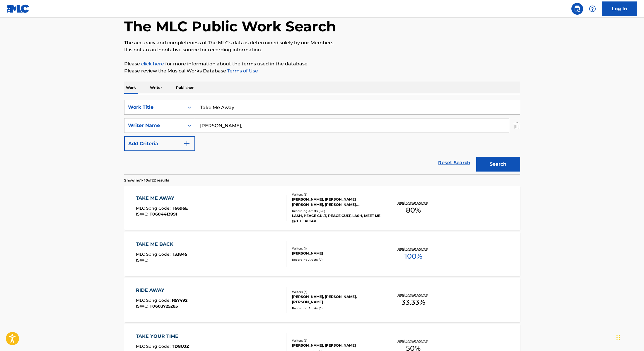  I want to click on span: 80 %, so click(413, 210).